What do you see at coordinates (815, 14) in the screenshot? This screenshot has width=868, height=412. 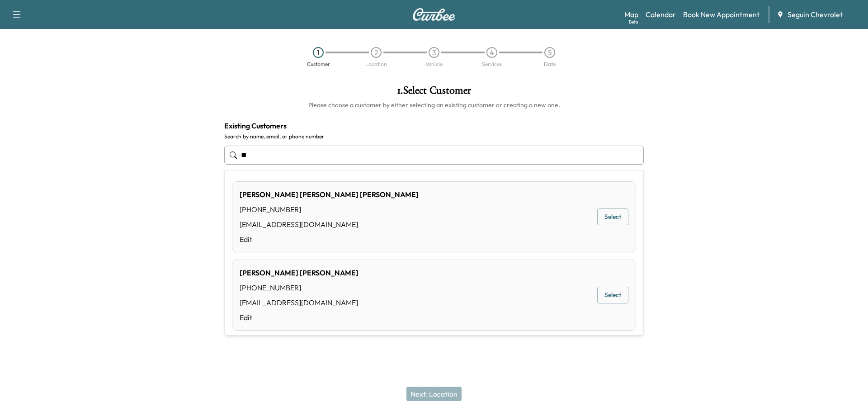 I see `span: Seguin Chevrolet` at bounding box center [815, 14].